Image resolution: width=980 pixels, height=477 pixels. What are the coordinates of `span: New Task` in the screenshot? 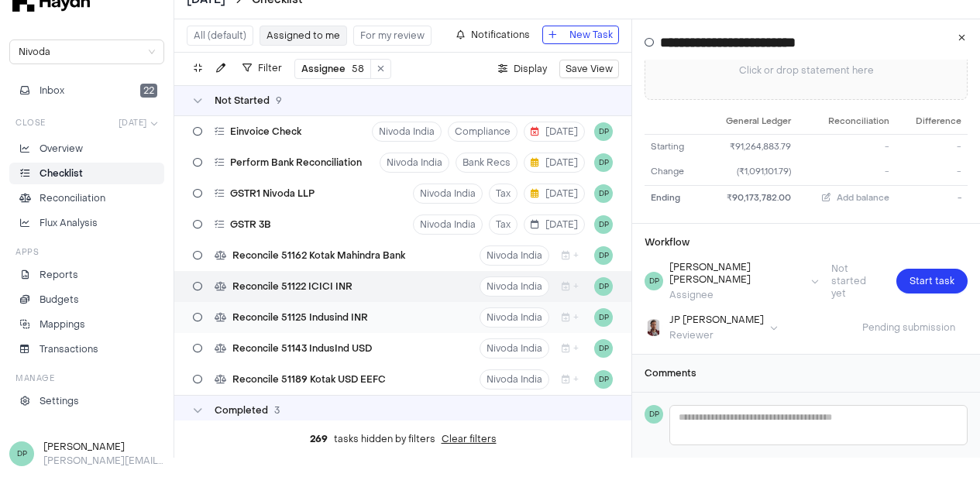 It's located at (591, 35).